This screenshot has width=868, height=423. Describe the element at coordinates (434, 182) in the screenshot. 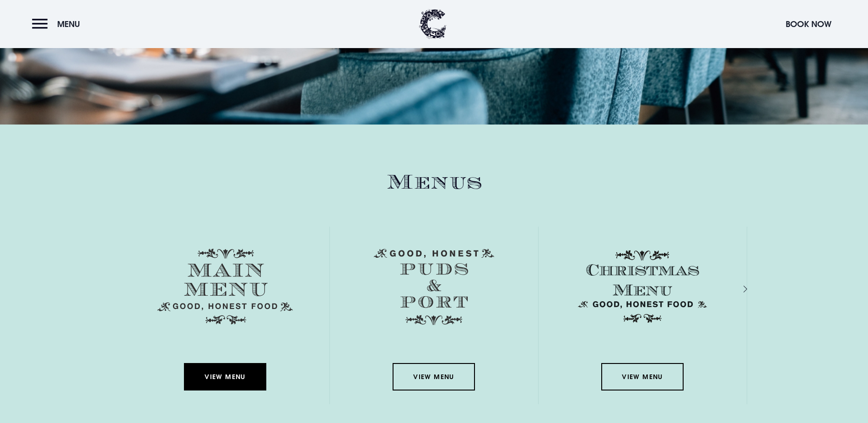

I see `h2: Menus` at that location.